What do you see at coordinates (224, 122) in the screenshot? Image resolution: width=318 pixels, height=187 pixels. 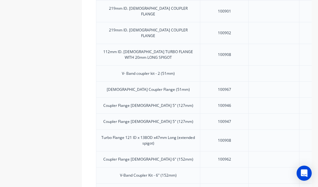 I see `div: 100947` at bounding box center [224, 122].